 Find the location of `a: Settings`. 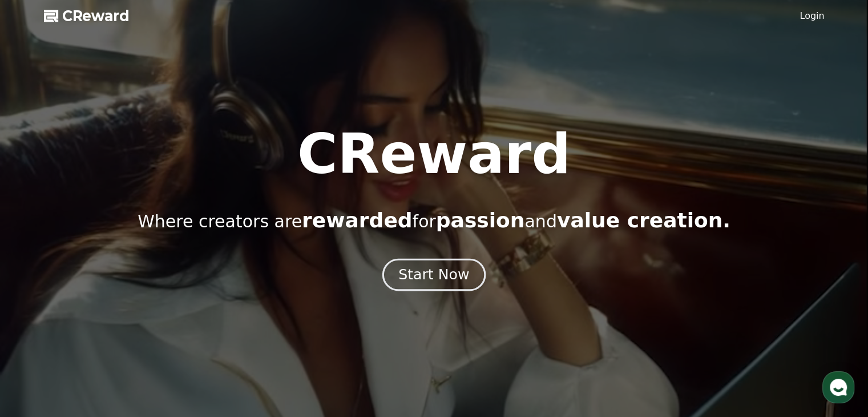

a: Settings is located at coordinates (183, 336).